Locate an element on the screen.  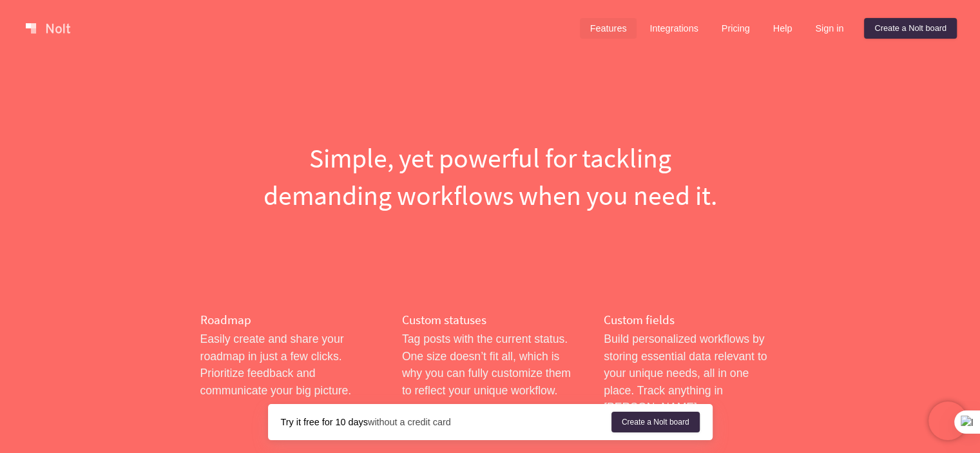
a: Help is located at coordinates (783, 28).